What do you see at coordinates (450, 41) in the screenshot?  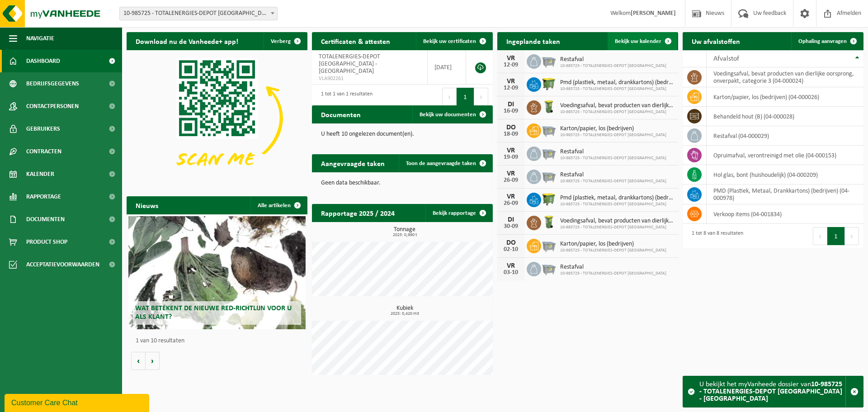 I see `span: Bekijk uw certificaten` at bounding box center [450, 41].